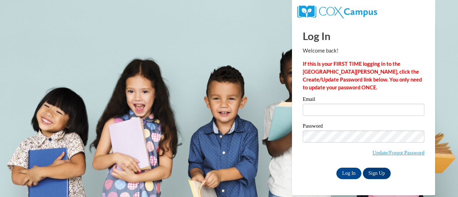  Describe the element at coordinates (363, 100) in the screenshot. I see `label: Email` at that location.